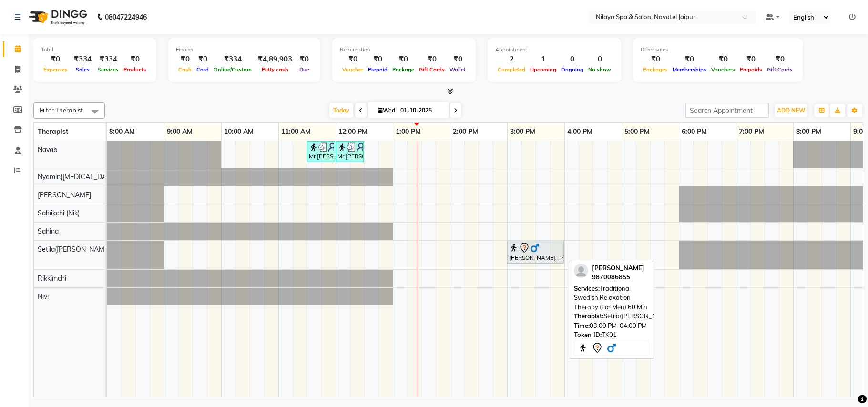 The image size is (868, 407). Describe the element at coordinates (408, 131) in the screenshot. I see `a: 1:00 PM` at that location.